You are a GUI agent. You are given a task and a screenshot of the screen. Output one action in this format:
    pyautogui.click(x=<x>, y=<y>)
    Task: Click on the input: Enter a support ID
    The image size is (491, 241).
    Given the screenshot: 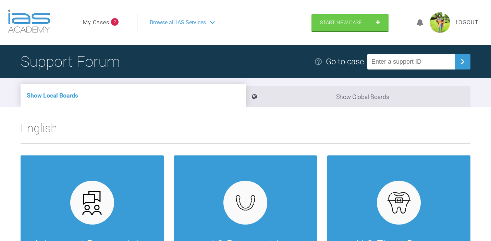 What is the action you would take?
    pyautogui.click(x=412, y=62)
    